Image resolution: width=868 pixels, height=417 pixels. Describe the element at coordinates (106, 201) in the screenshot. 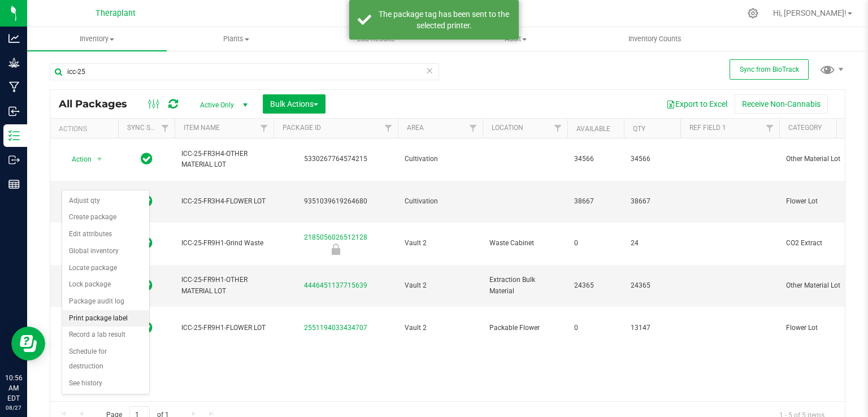

I see `li: Adjust qty` at that location.